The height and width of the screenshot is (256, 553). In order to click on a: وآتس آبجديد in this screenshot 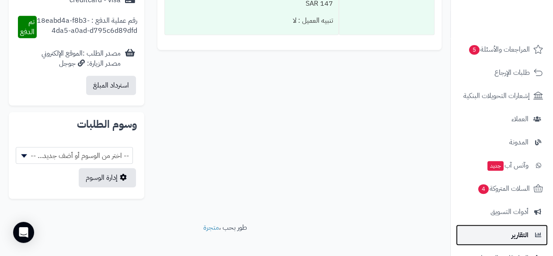, I will do `click(502, 165)`.